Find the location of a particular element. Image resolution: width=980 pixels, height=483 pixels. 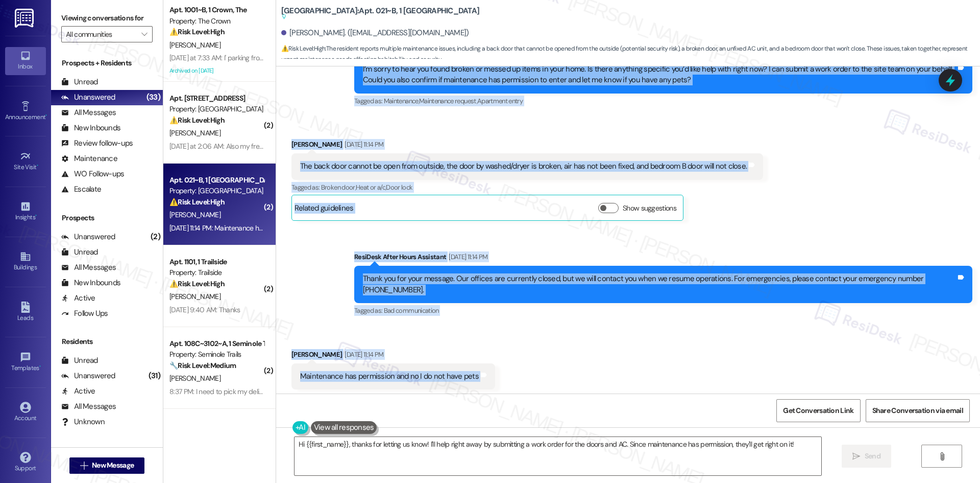

label: Viewing conversations for is located at coordinates (107, 18).